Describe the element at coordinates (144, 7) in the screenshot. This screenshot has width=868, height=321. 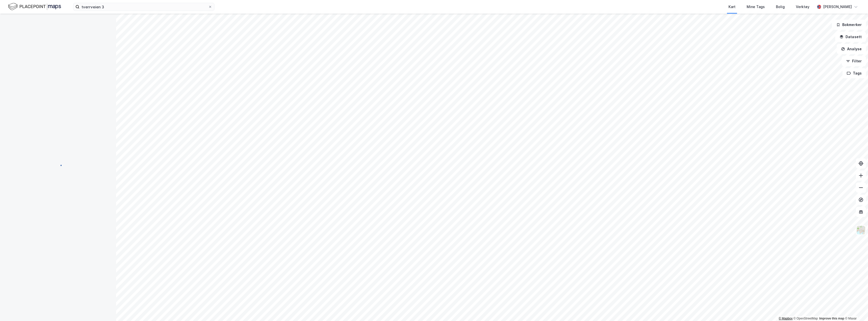
I see `input: Søk på adresse, matrikkel, gårdeiere, leietakere eller personer` at that location.